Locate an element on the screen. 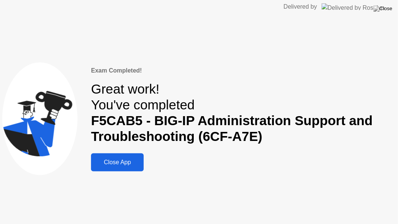 The width and height of the screenshot is (398, 224). img: Delivered by Rosalyn is located at coordinates (353, 7).